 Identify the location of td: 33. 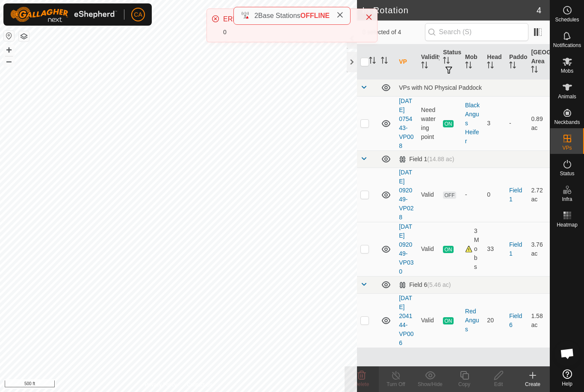
(495, 249).